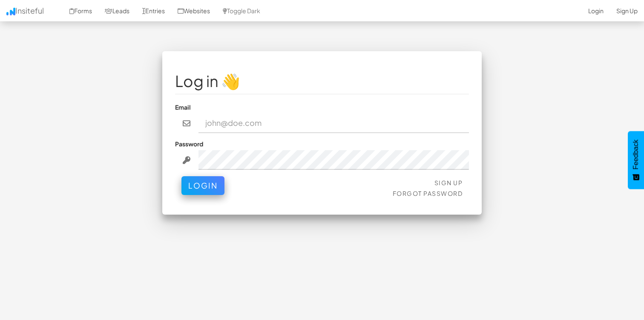  What do you see at coordinates (189, 143) in the screenshot?
I see `label: Password` at bounding box center [189, 143].